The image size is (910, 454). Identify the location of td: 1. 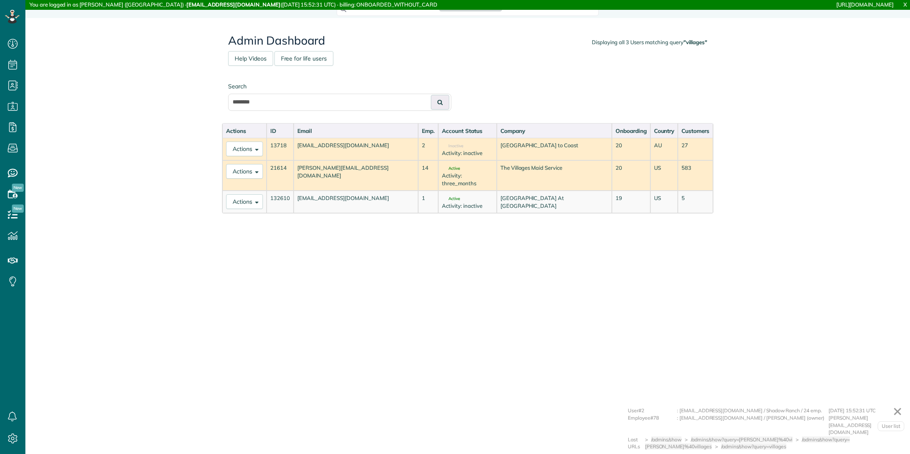
(428, 202).